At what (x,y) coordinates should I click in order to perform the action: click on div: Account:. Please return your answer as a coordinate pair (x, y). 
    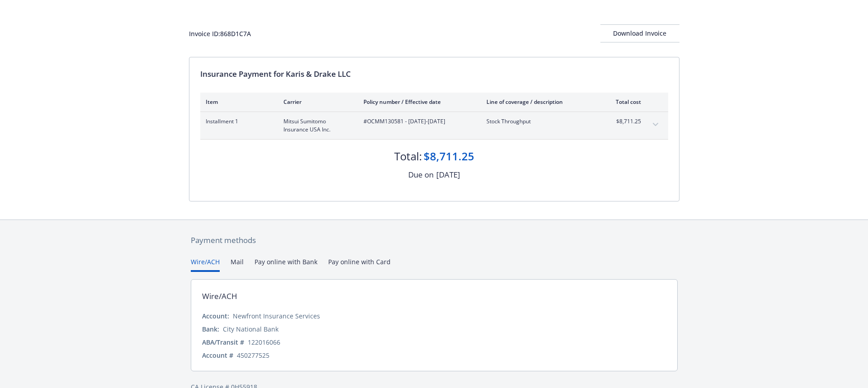
    Looking at the image, I should click on (216, 316).